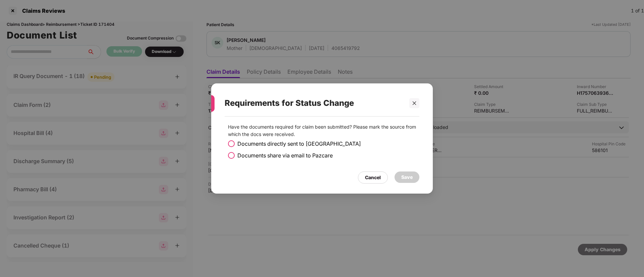  I want to click on div: Save, so click(407, 177).